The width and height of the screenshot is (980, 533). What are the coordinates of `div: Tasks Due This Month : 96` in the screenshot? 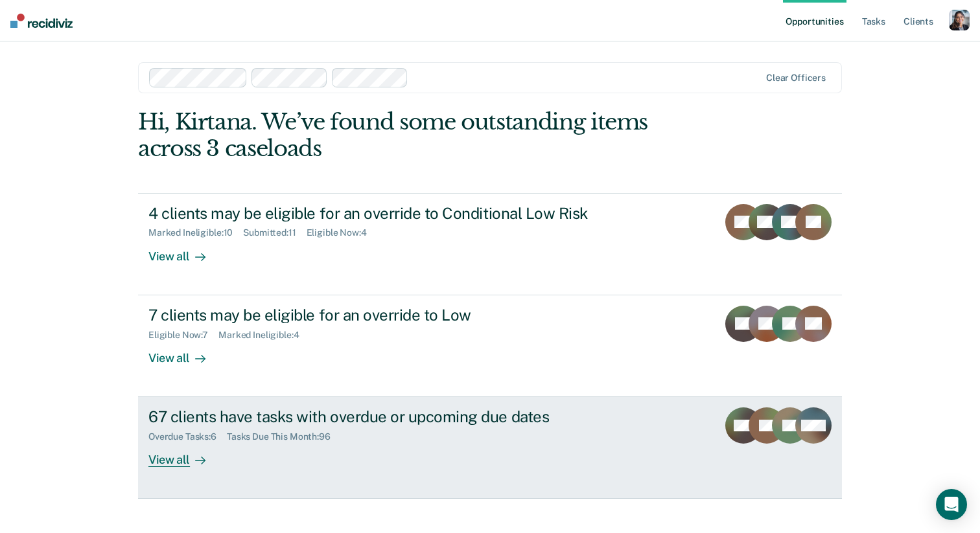 It's located at (284, 437).